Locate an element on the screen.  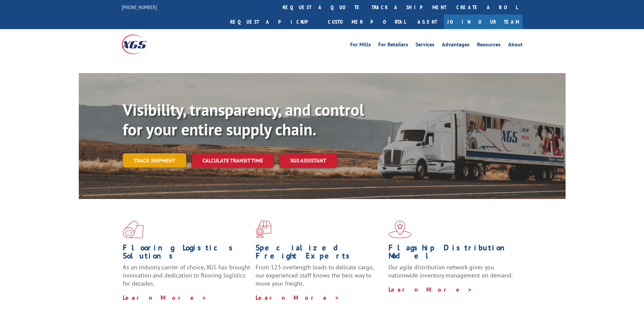
span: As an industry carrier of choice, XGS has brought innovation and dedication to flooring logistics... is located at coordinates (186, 275).